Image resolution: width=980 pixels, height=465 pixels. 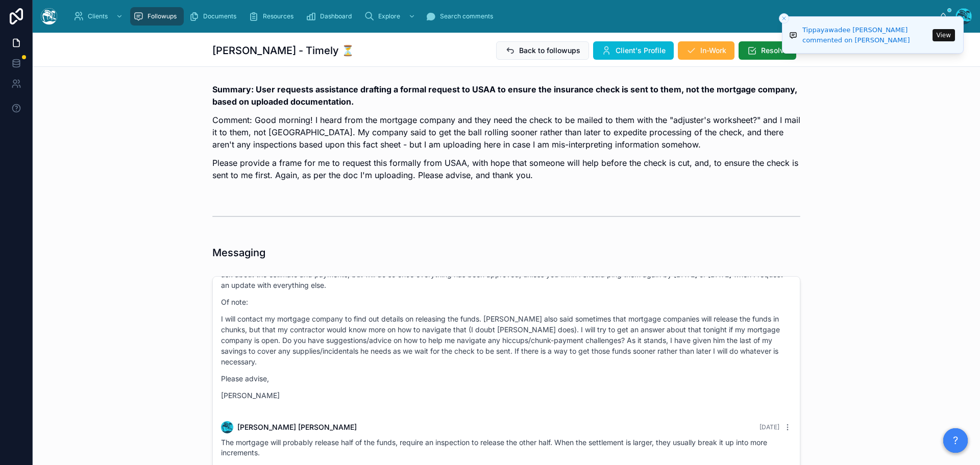 I want to click on img: App logo, so click(x=49, y=17).